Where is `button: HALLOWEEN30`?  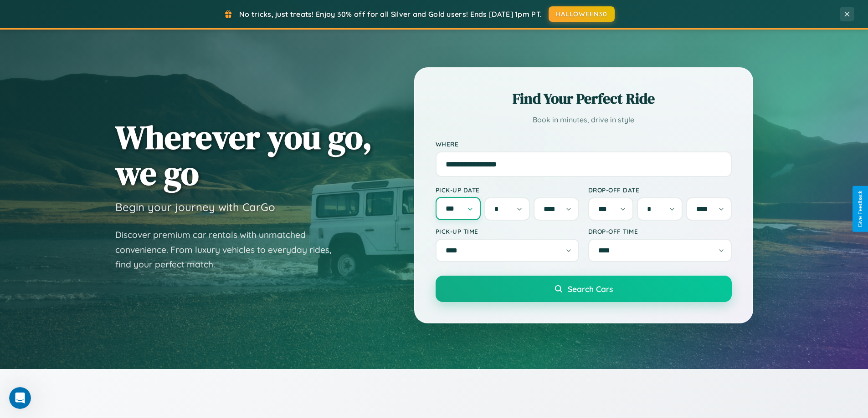
button: HALLOWEEN30 is located at coordinates (581, 14).